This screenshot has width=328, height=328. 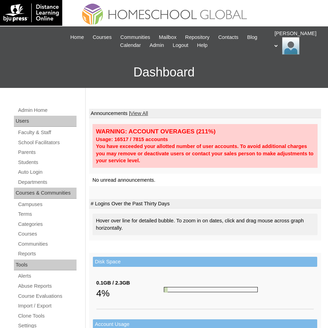 I want to click on a: Admin, so click(x=157, y=45).